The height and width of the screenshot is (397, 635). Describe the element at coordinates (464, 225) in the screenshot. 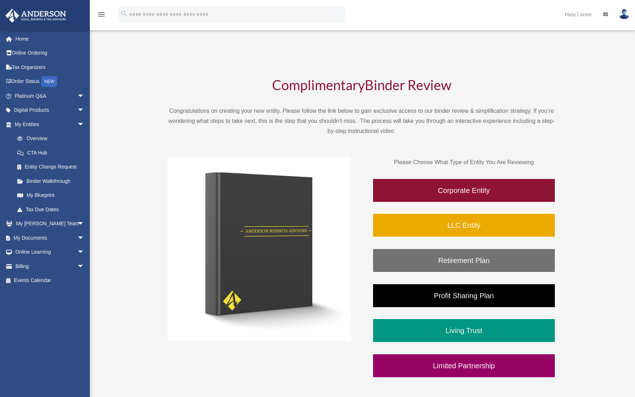

I see `a: LLC Entity` at that location.